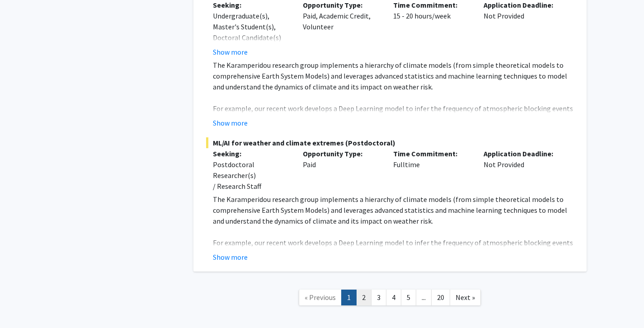 The width and height of the screenshot is (644, 328). What do you see at coordinates (379, 297) in the screenshot?
I see `a: 3` at bounding box center [379, 297].